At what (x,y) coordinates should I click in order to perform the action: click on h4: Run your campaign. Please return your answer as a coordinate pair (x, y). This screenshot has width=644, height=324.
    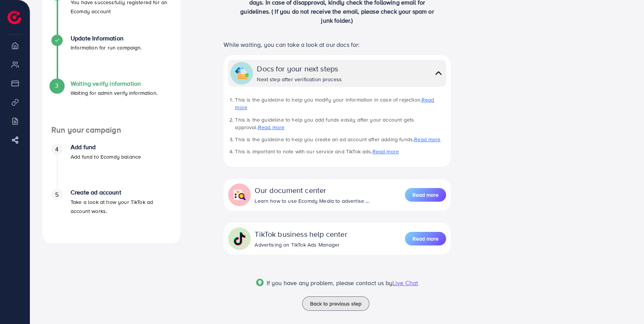
    Looking at the image, I should click on (111, 130).